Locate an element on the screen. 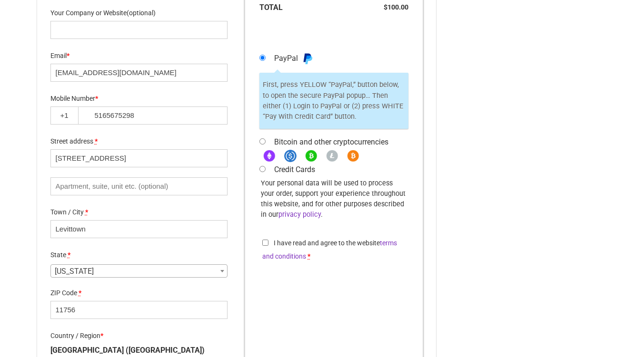  label: PayPal is located at coordinates (296, 58).